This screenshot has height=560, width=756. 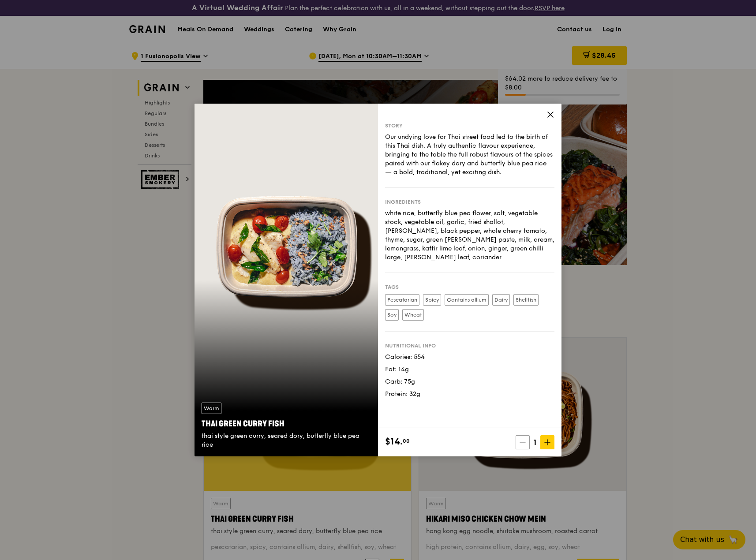 I want to click on div: Our undying love for Thai street food led to the birth of this Thai dish. A truly authentic flavo..., so click(x=469, y=155).